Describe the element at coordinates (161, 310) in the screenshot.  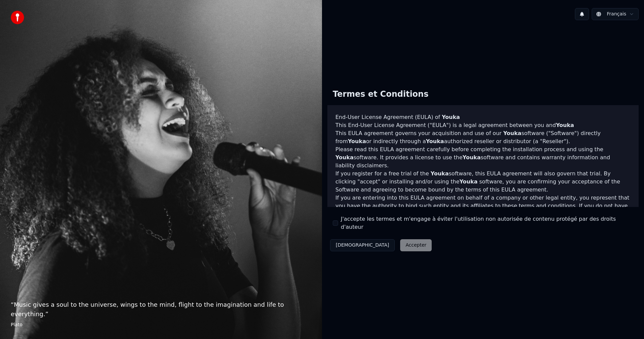
I see `p: “ Music gives a soul to the universe, wings to the mind, flight to the imagination and life to ev...` at that location.